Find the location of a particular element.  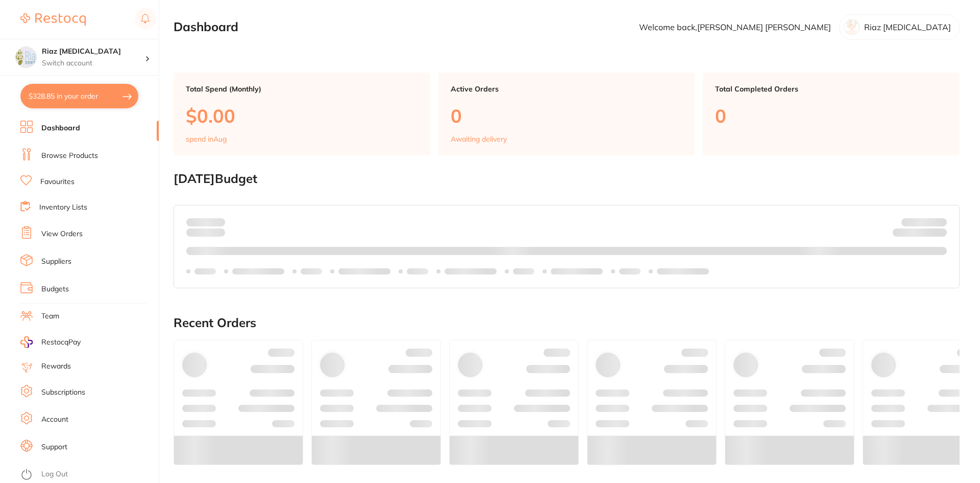

a: View Orders is located at coordinates (62, 234).